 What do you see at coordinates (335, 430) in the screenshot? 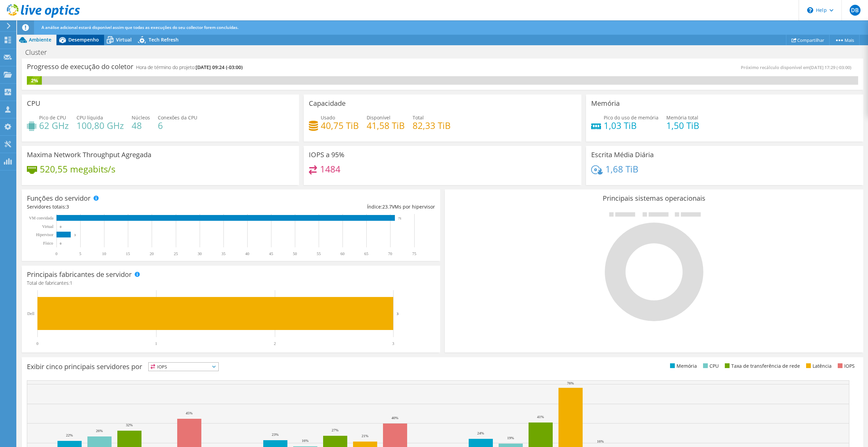
I see `text: 27%` at bounding box center [335, 430].